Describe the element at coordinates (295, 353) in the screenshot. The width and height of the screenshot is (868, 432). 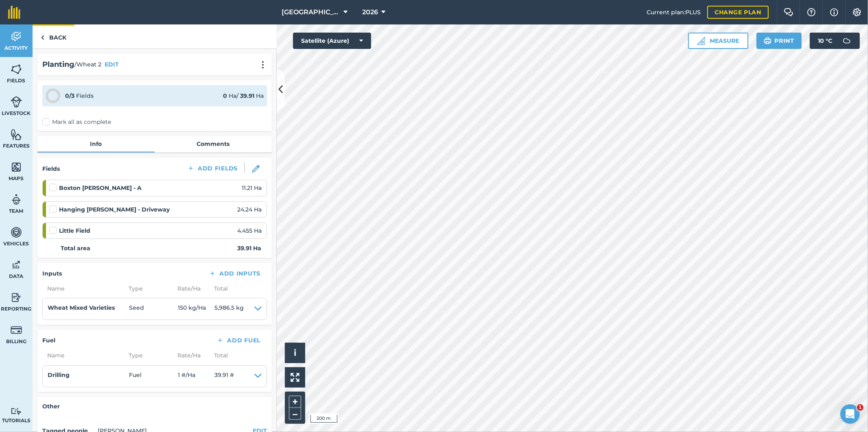
I see `button: i` at that location.